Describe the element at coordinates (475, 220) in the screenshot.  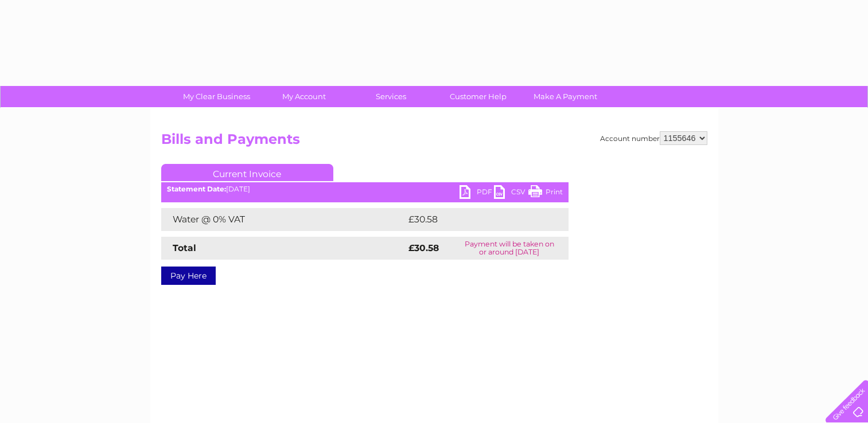
I see `td: £30.58` at that location.